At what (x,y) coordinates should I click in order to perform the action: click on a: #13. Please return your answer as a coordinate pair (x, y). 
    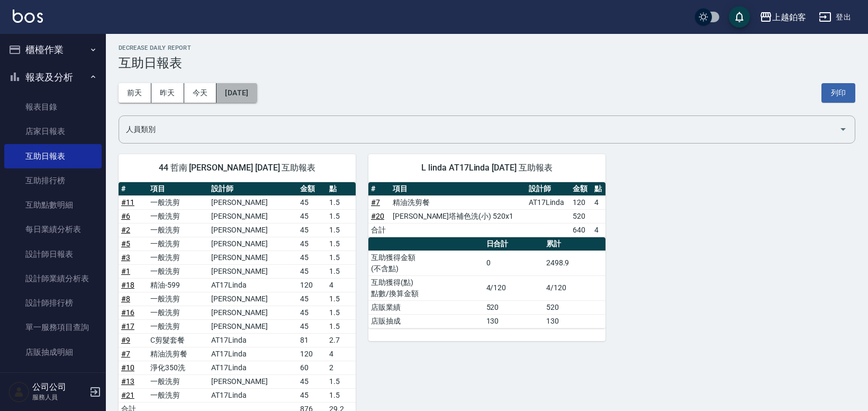
    Looking at the image, I should click on (128, 381).